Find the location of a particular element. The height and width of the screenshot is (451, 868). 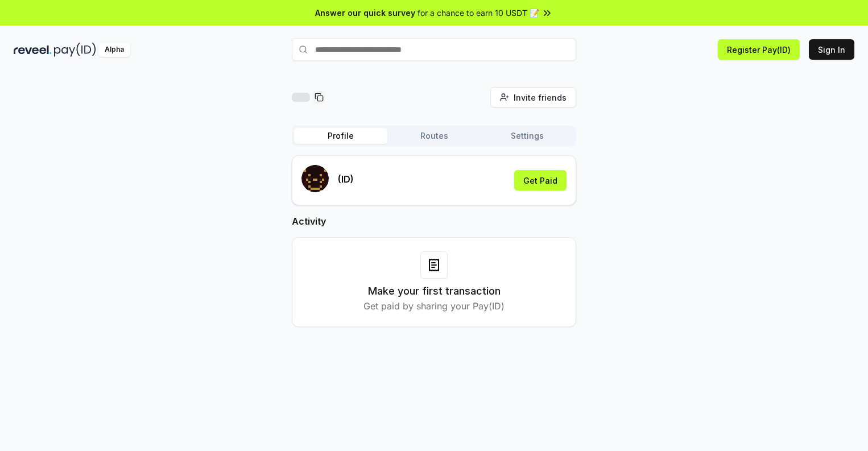

img: reveel_dark is located at coordinates (32, 50).